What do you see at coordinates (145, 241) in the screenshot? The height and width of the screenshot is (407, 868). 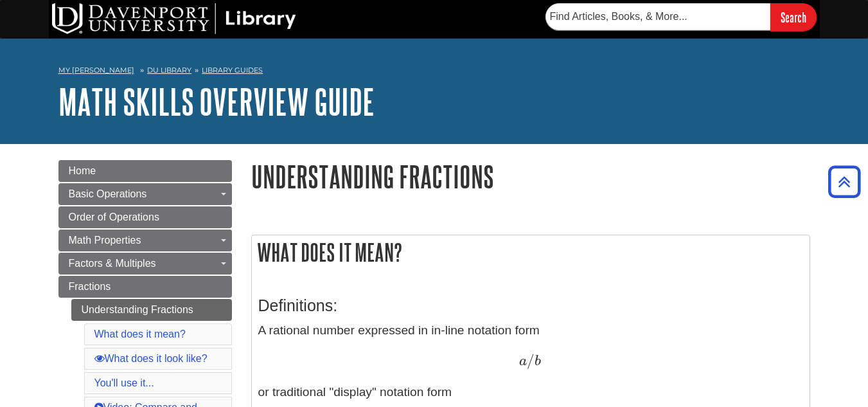 I see `a: Math Properties` at bounding box center [145, 241].